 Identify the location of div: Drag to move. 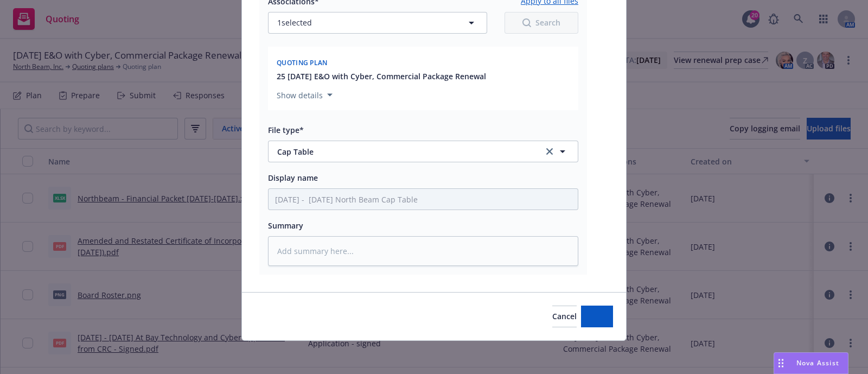
(781, 363).